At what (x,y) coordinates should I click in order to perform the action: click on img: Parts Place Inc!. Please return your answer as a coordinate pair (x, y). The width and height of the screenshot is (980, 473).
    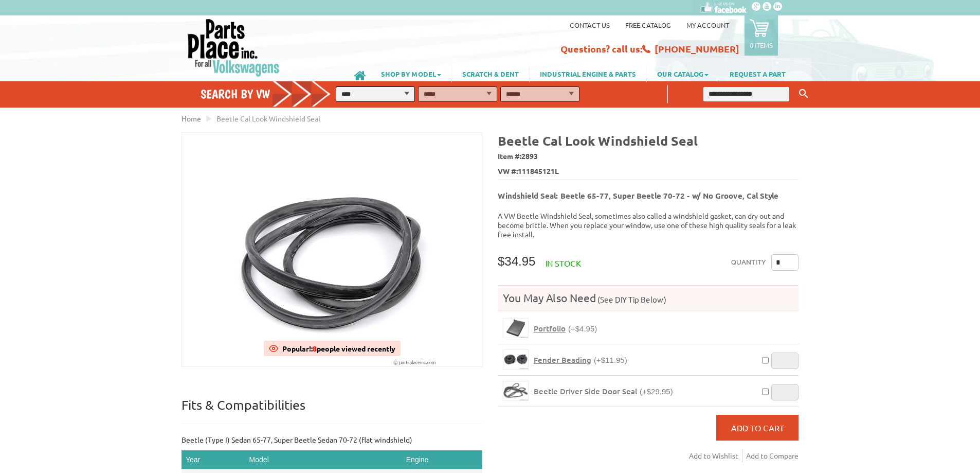
    Looking at the image, I should click on (233, 47).